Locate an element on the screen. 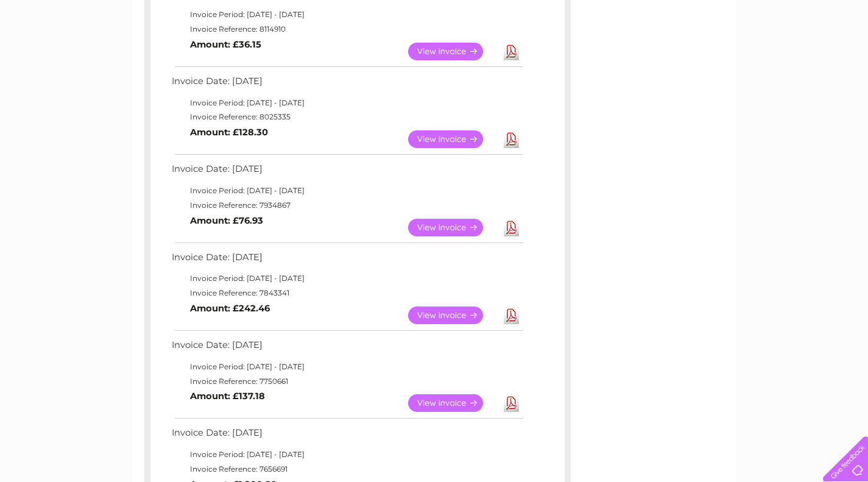  td: Invoice Reference: 8025335 is located at coordinates (347, 117).